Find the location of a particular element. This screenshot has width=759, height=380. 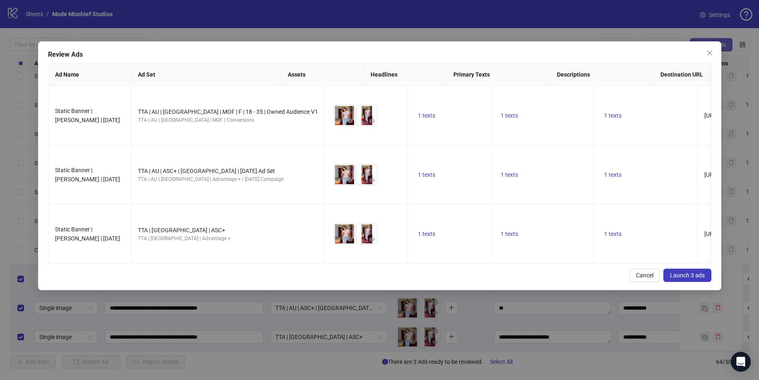

span: close is located at coordinates (709, 53).